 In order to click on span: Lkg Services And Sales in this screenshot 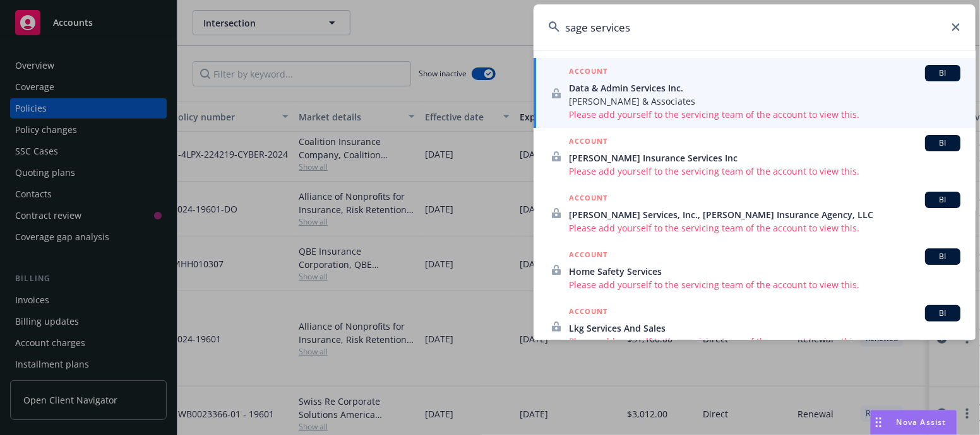, I will do `click(765, 328)`.